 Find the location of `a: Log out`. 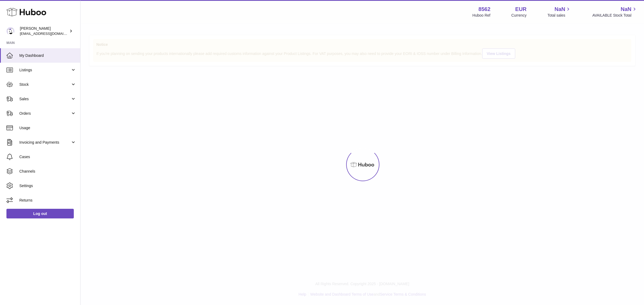

a: Log out is located at coordinates (40, 213).